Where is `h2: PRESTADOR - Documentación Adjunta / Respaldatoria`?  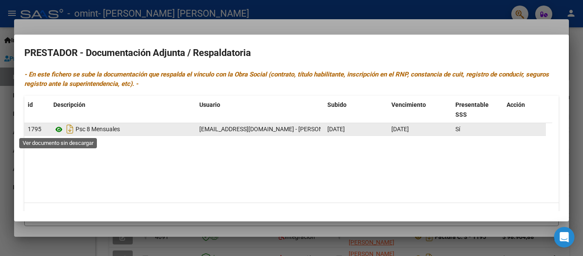 h2: PRESTADOR - Documentación Adjunta / Respaldatoria is located at coordinates (291, 53).